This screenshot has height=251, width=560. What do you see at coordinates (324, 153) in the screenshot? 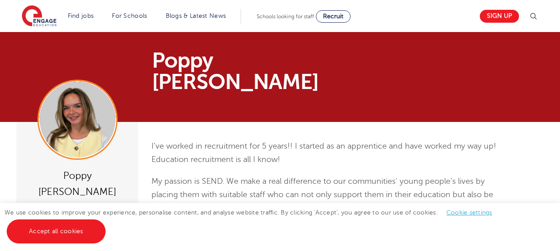
I see `span: I’ve worked in recruitment for 5 years!! I started as an apprentice and have worked my way up! Ed...` at bounding box center [324, 153].